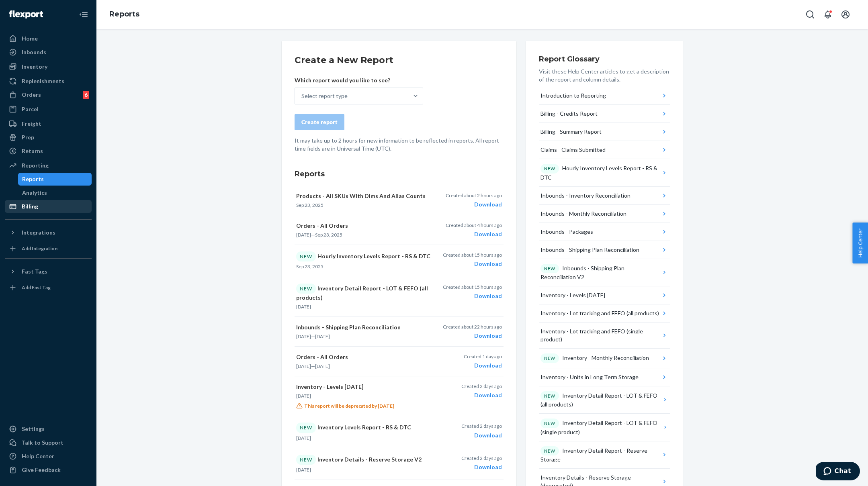  I want to click on div: Inbounds - Shipping Plan Reconciliation, so click(590, 250).